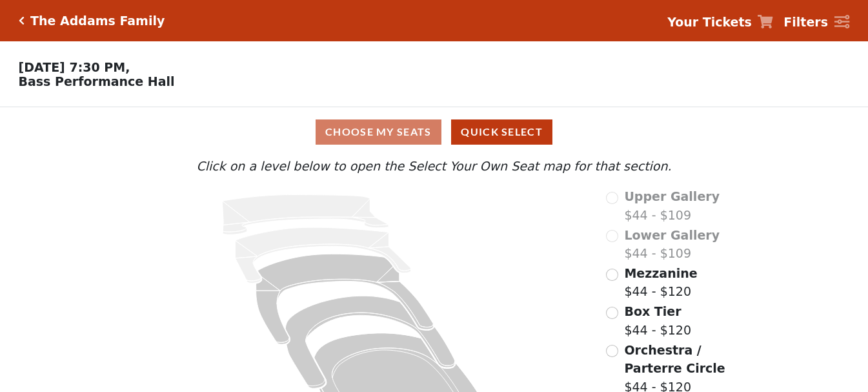  I want to click on a: Your Tickets, so click(721, 22).